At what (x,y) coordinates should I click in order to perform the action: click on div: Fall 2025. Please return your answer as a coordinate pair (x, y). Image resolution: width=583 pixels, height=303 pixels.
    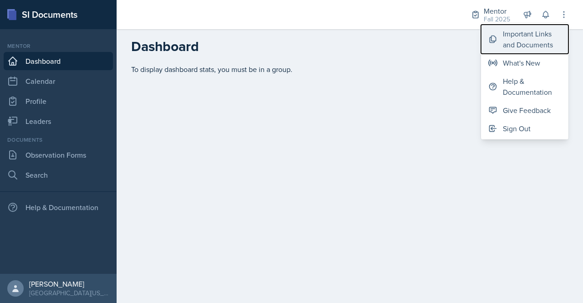
    Looking at the image, I should click on (497, 19).